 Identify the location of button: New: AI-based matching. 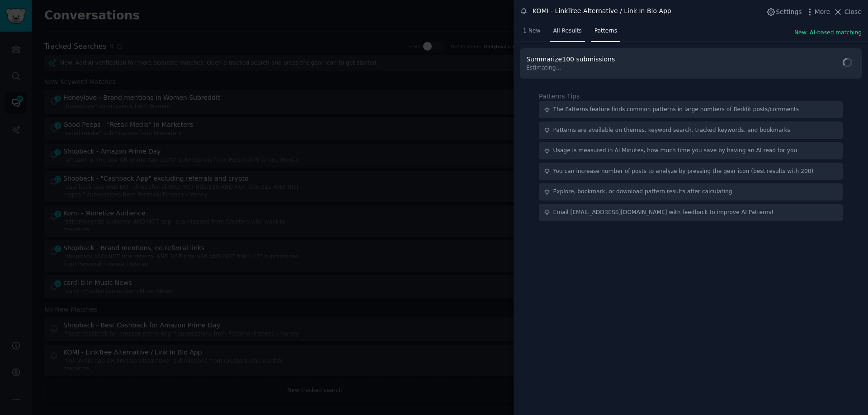
(827, 33).